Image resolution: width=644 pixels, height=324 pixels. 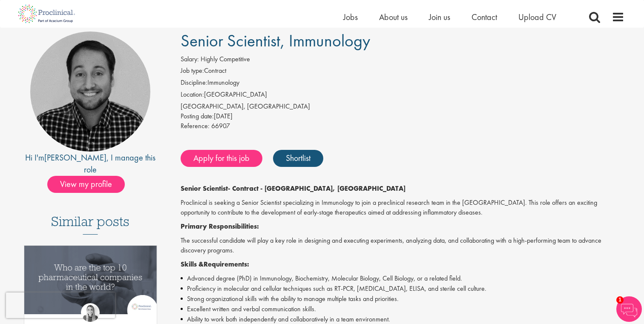 What do you see at coordinates (620, 299) in the screenshot?
I see `span: 1` at bounding box center [620, 299].